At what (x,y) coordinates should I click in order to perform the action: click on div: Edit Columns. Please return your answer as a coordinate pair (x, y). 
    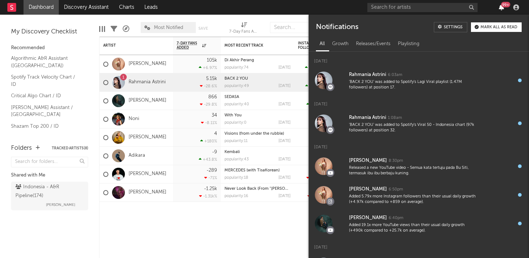
    Looking at the image, I should click on (102, 29).